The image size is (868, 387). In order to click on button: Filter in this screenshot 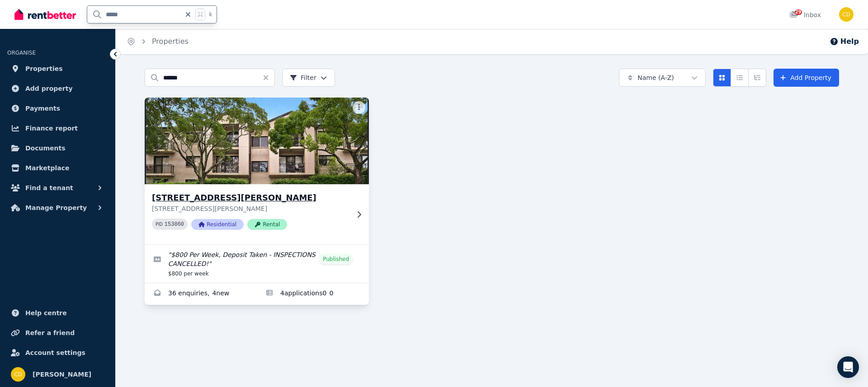, I will do `click(308, 78)`.